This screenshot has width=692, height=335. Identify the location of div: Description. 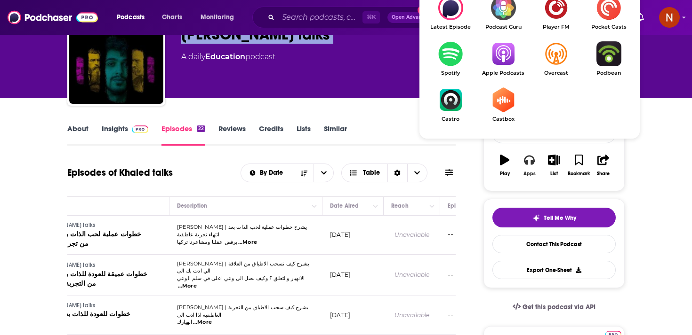
(192, 206).